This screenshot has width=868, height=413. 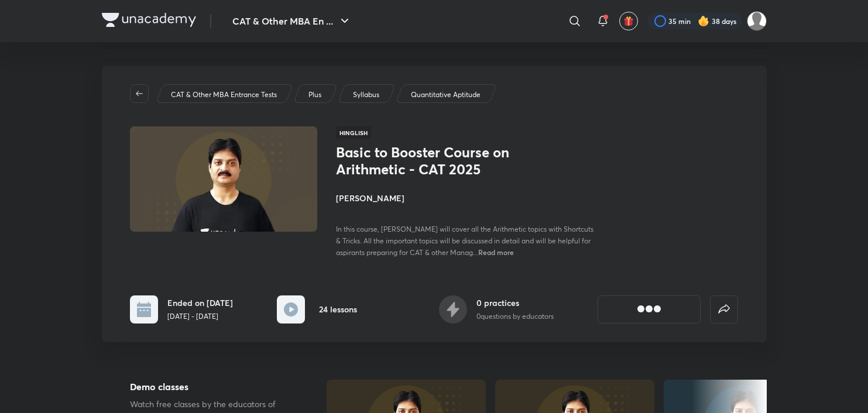 I want to click on span: Hinglish, so click(x=353, y=133).